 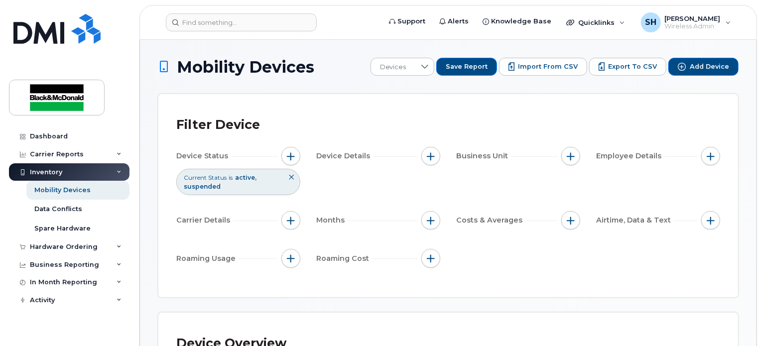 What do you see at coordinates (543, 67) in the screenshot?
I see `a: Import from CSV` at bounding box center [543, 67].